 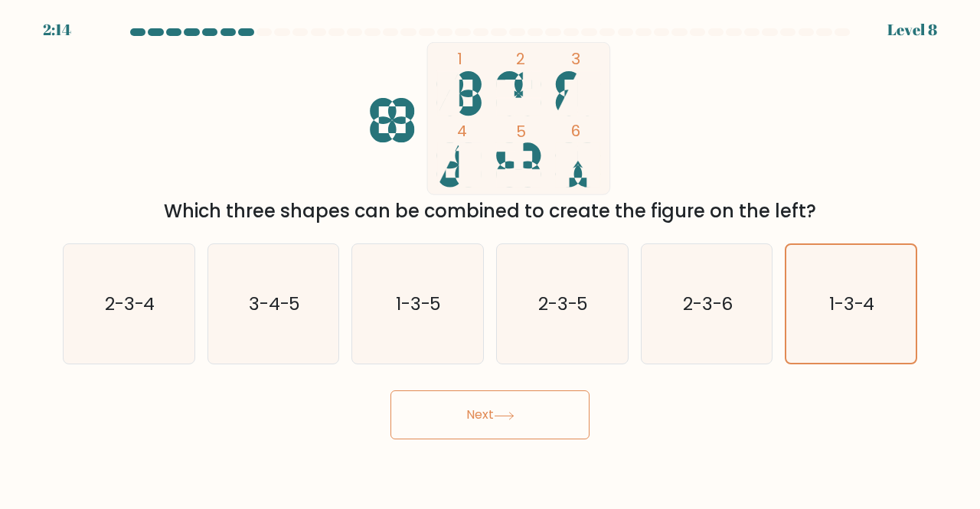 I want to click on text: 1-3-4, so click(x=853, y=304).